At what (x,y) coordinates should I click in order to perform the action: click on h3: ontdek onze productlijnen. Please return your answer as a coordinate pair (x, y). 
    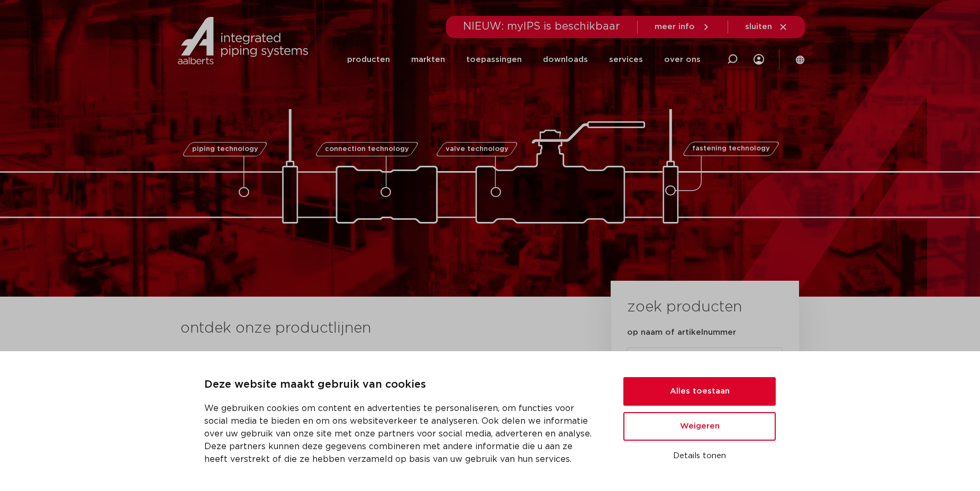
    Looking at the image, I should click on (378, 328).